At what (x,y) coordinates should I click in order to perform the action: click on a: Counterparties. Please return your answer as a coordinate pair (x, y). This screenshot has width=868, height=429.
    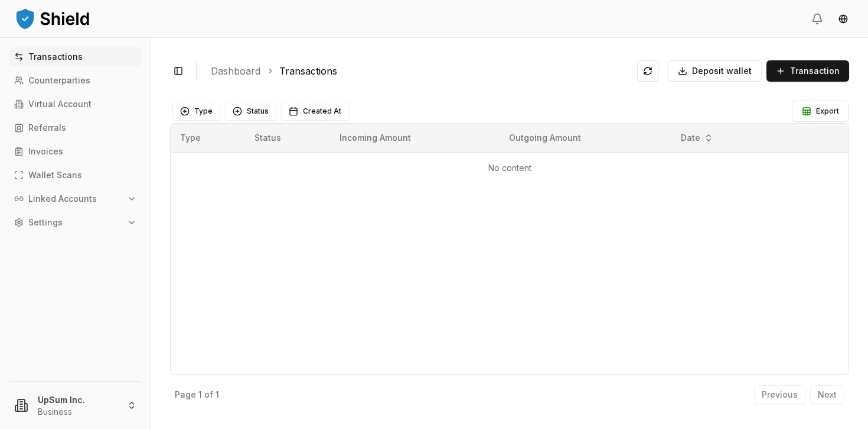
    Looking at the image, I should click on (75, 81).